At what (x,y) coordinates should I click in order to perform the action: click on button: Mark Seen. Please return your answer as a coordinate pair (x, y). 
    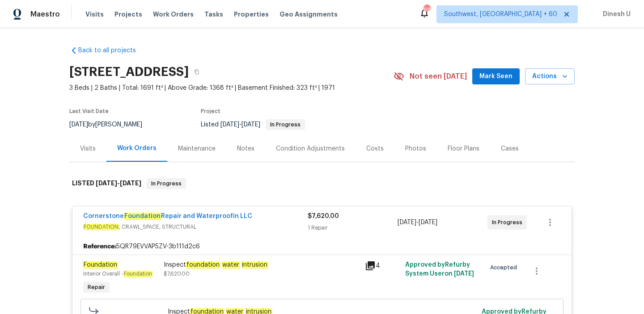
    Looking at the image, I should click on (496, 76).